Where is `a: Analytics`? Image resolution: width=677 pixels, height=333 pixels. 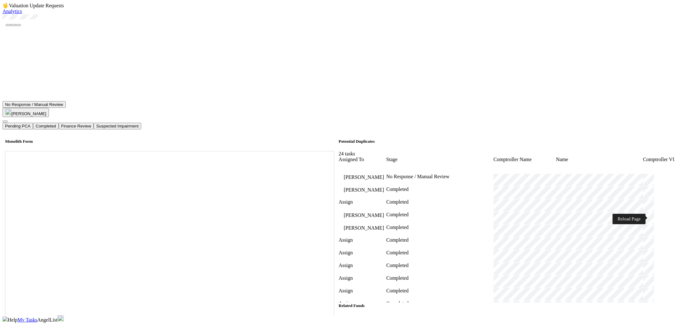
a: Analytics is located at coordinates (12, 11).